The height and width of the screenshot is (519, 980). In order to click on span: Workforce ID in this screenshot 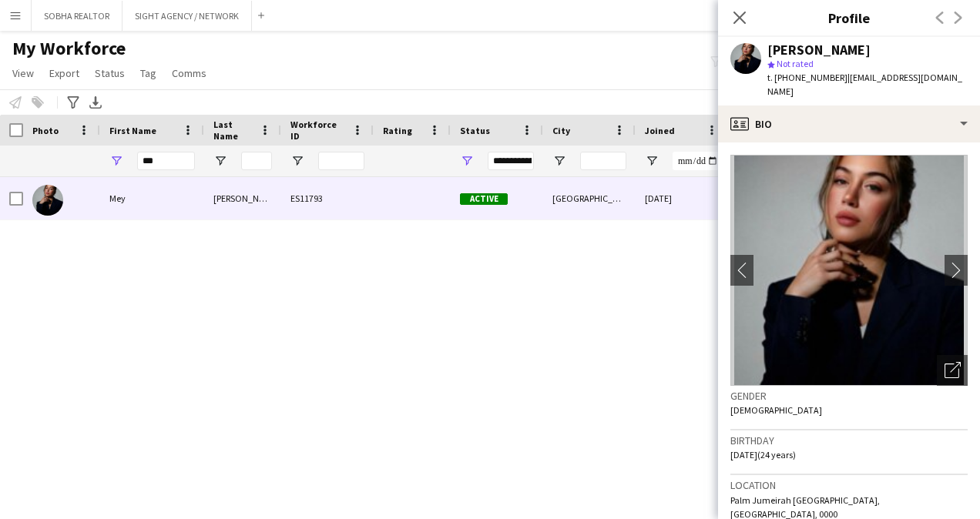, I will do `click(318, 130)`.